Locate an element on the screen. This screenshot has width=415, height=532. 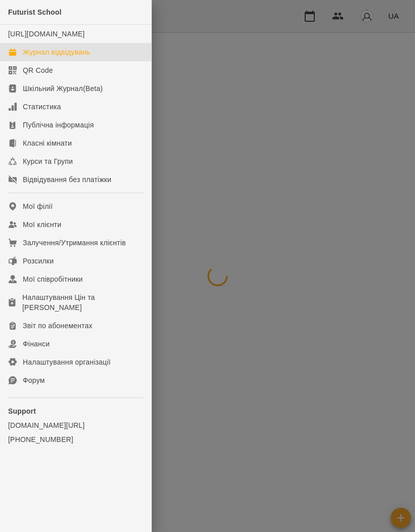
div: Класні кімнати is located at coordinates (47, 143).